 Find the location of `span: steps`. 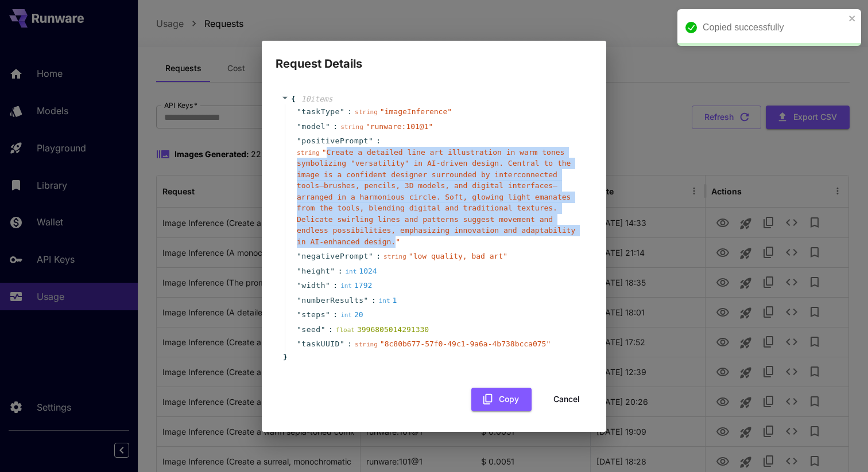

span: steps is located at coordinates (313, 314).